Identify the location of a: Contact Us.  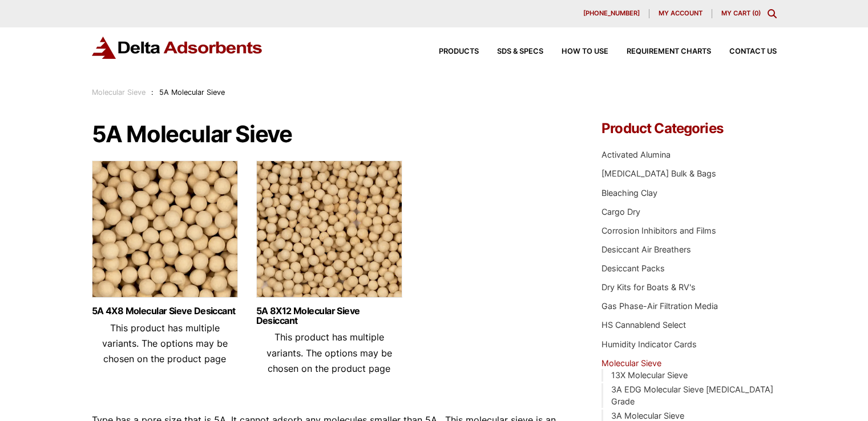
(744, 52).